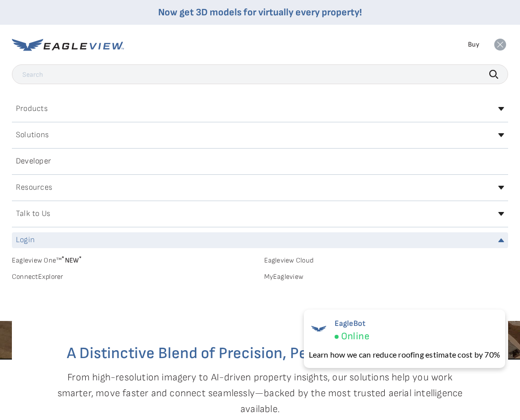 Image resolution: width=520 pixels, height=420 pixels. Describe the element at coordinates (25, 240) in the screenshot. I see `h2: Login` at that location.